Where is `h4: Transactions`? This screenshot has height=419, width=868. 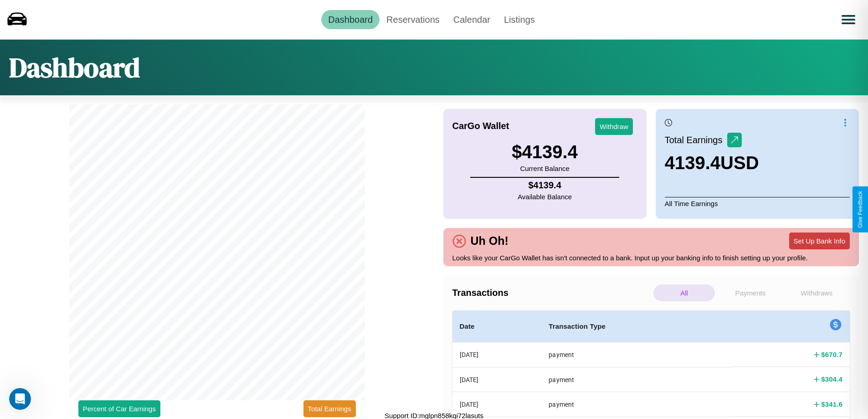
h4: Transactions is located at coordinates (552, 293).